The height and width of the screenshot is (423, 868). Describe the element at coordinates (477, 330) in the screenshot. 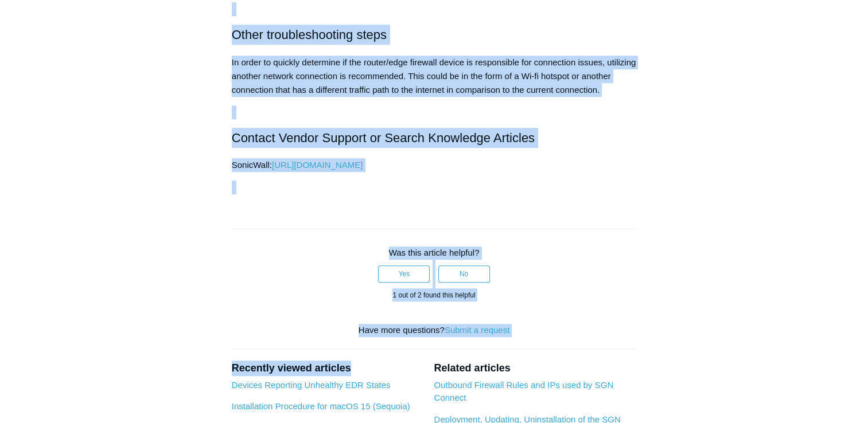

I see `a: Submit a request` at that location.